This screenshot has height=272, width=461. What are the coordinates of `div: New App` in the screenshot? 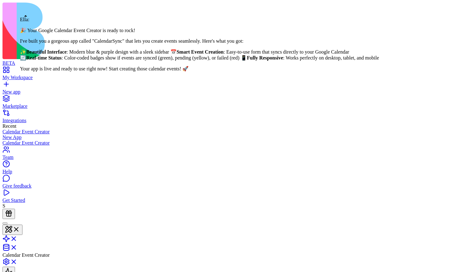 It's located at (230, 138).